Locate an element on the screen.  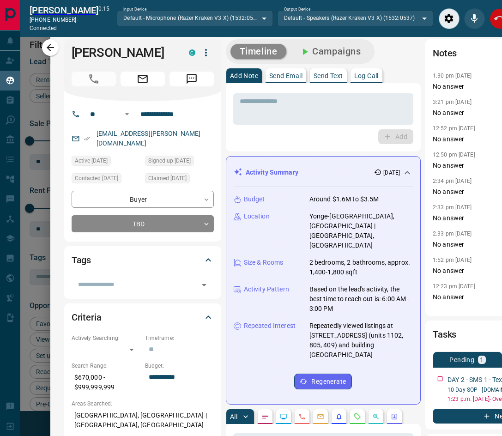
p: Activity Summary is located at coordinates (272, 172).